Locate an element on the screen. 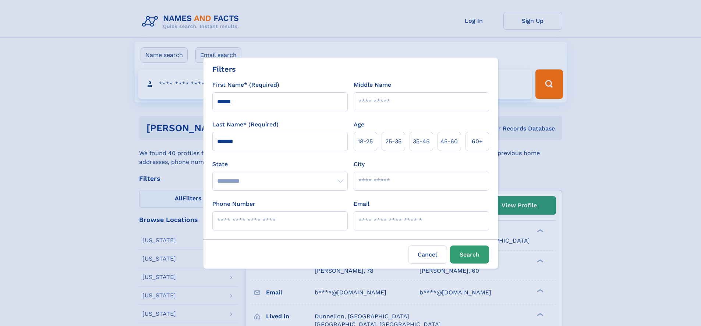 This screenshot has height=326, width=701. span: 18‑25 is located at coordinates (365, 142).